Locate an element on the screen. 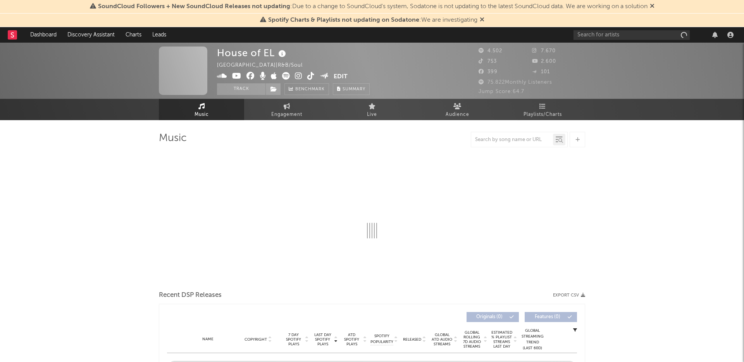 The height and width of the screenshot is (362, 744). span: ATD Spotify Plays is located at coordinates (352, 340).